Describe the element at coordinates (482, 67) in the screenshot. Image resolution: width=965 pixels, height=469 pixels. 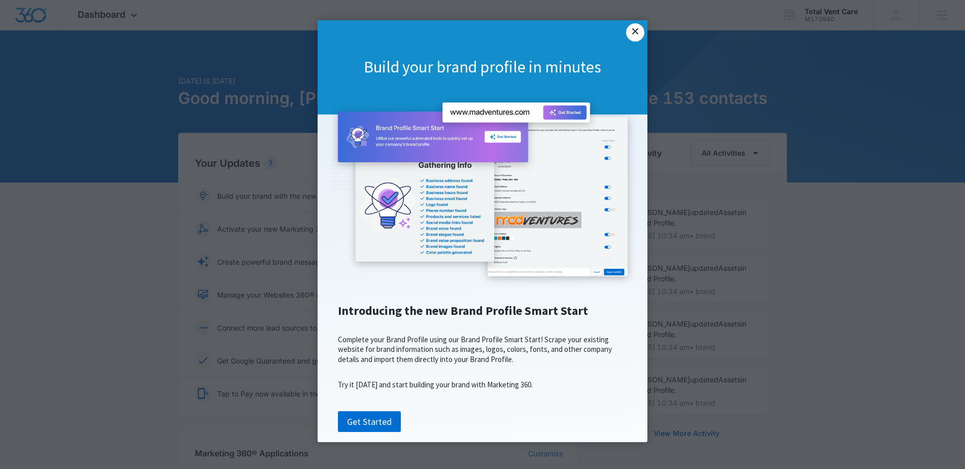
I see `h1: Build your brand profile in minutes` at that location.